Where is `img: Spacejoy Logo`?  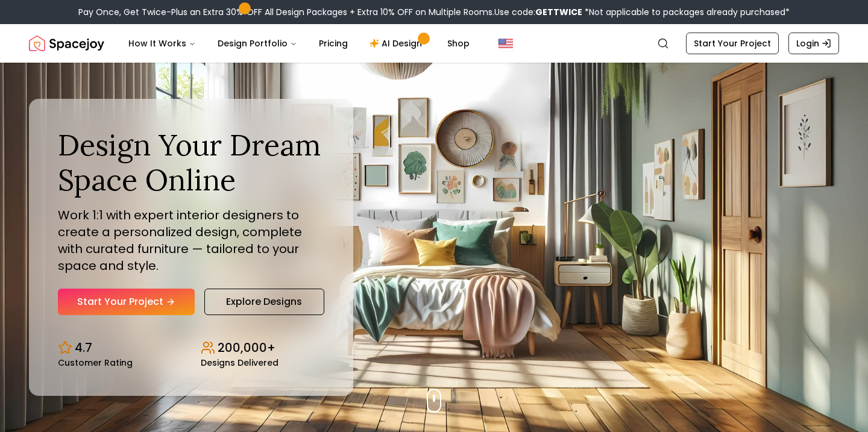
img: Spacejoy Logo is located at coordinates (66, 43).